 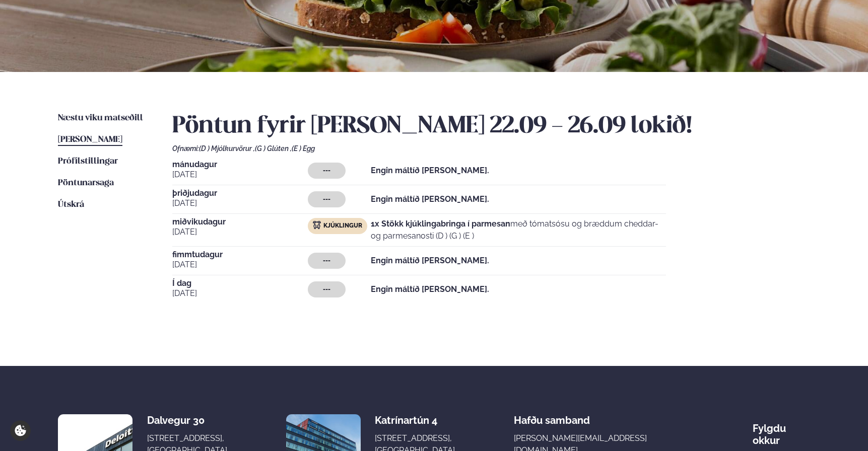 I want to click on span: mánudagur, so click(x=239, y=165).